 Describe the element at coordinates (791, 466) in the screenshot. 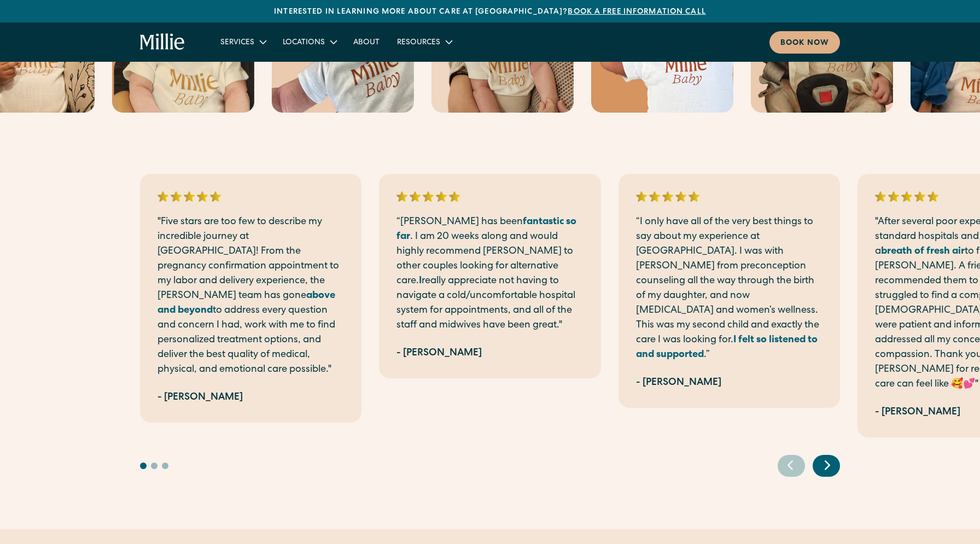

I see `div: Previous slide` at that location.